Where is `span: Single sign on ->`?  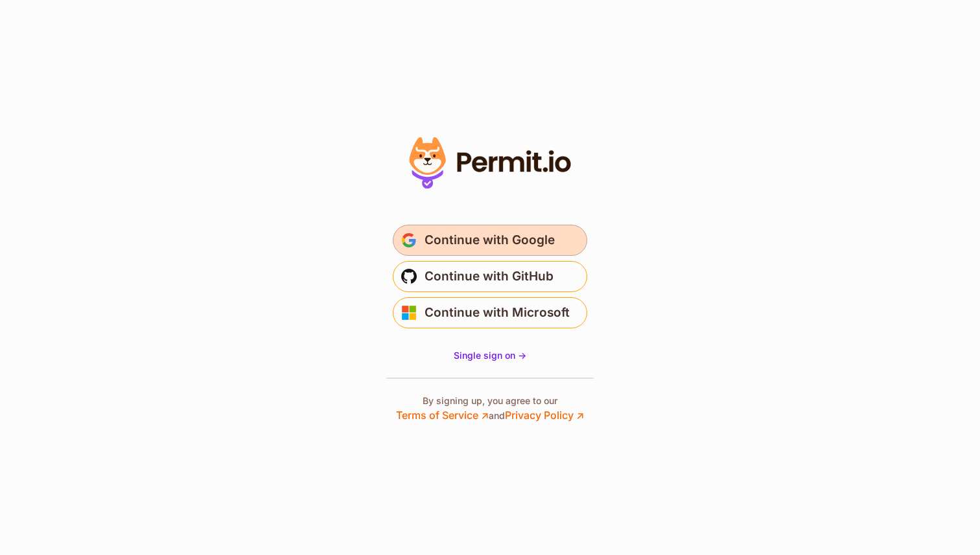
span: Single sign on -> is located at coordinates (490, 355).